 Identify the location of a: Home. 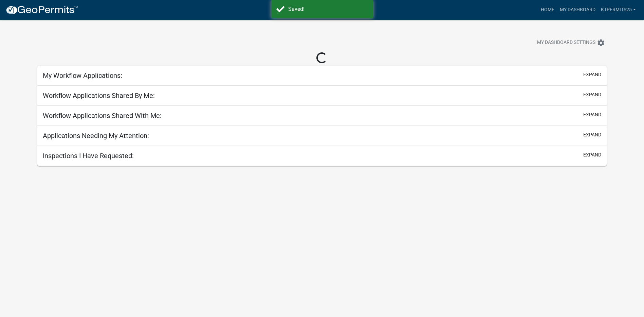
(548, 10).